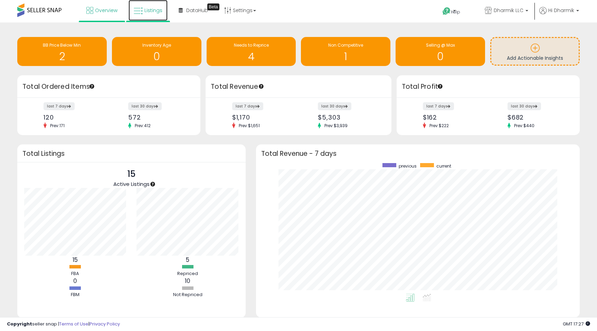  I want to click on h1: 1, so click(345, 56).